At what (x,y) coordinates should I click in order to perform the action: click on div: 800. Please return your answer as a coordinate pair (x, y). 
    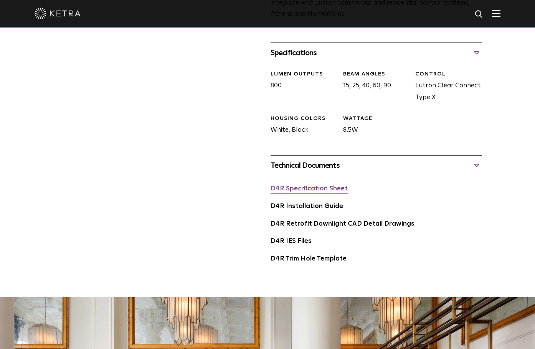
    Looking at the image, I should click on (301, 87).